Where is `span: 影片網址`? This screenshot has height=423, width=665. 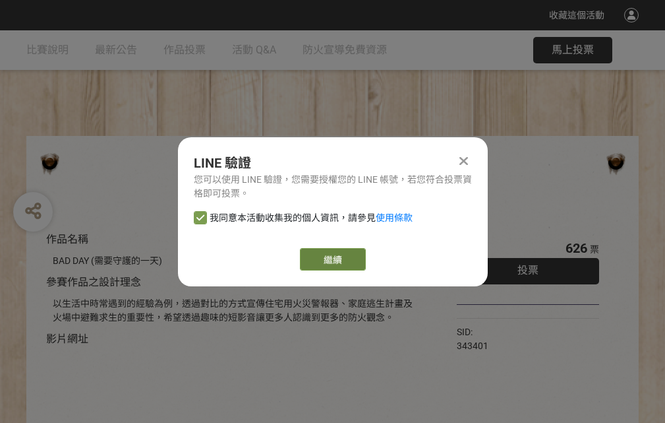
span: 影片網址 is located at coordinates (67, 338).